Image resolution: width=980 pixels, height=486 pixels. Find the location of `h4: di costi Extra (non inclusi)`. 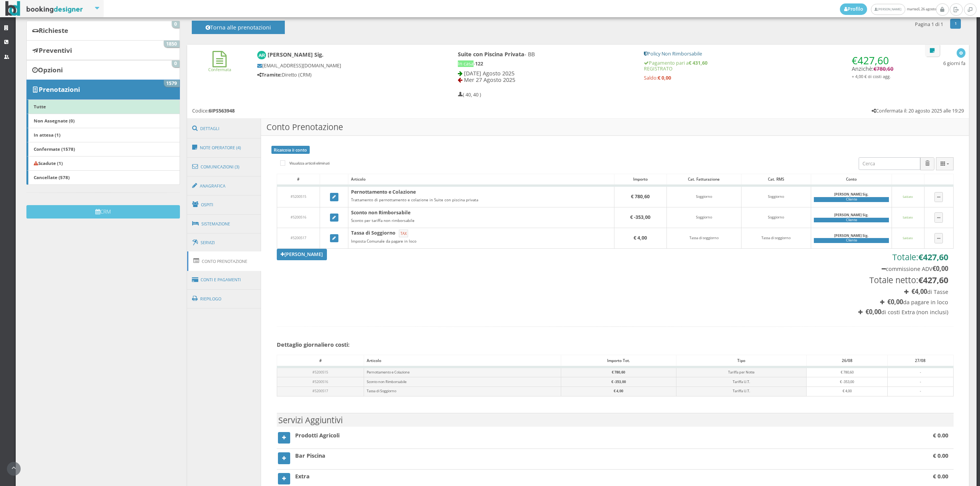

h4: di costi Extra (non inclusi) is located at coordinates (840, 312).